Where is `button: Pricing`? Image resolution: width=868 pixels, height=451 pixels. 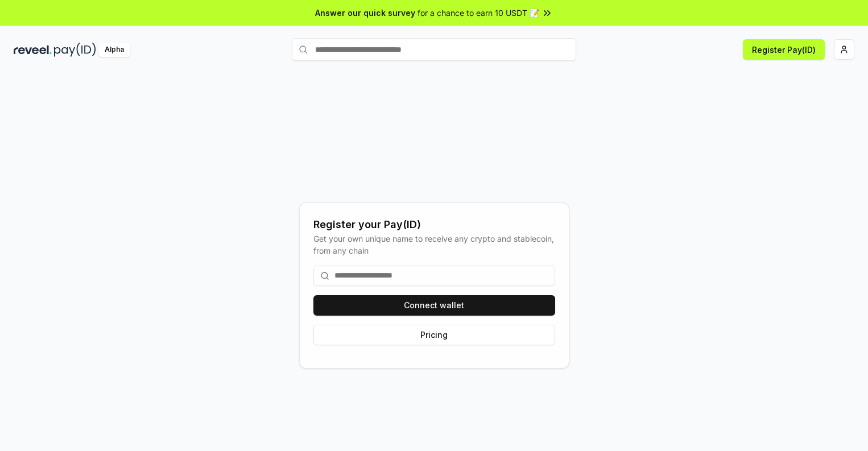
button: Pricing is located at coordinates (434, 335).